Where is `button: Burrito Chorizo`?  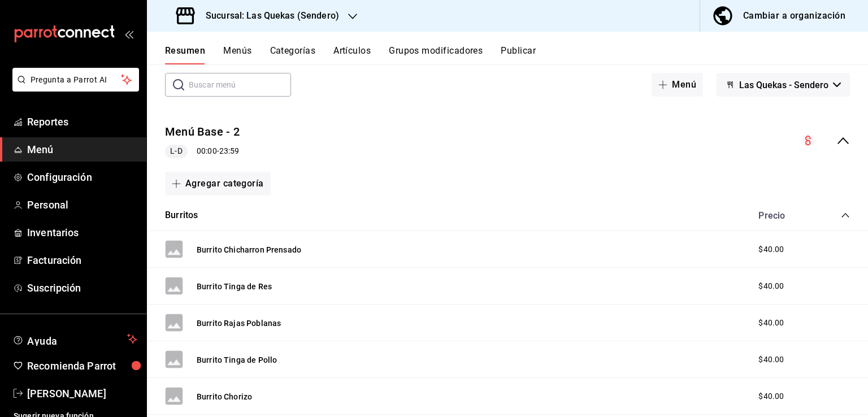 button: Burrito Chorizo is located at coordinates (224, 397).